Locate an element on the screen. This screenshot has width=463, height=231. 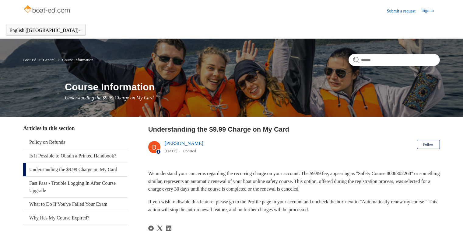
a: Fast Pass - Trouble Logging In After Course Upgrade is located at coordinates (75, 187).